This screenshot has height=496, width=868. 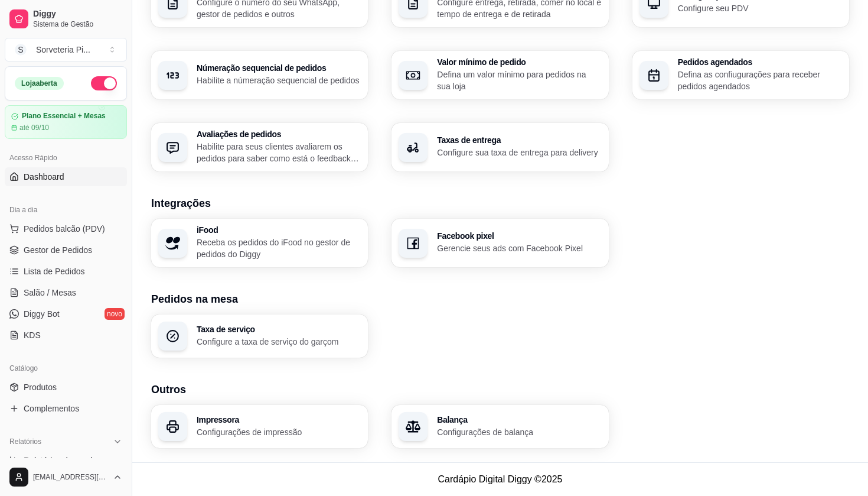 What do you see at coordinates (58, 250) in the screenshot?
I see `span: Gestor de Pedidos` at bounding box center [58, 250].